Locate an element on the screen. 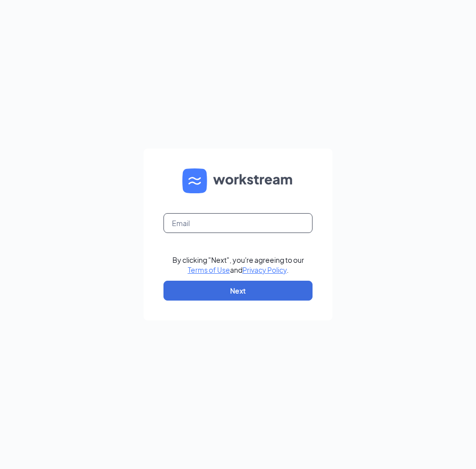 The image size is (476, 469). img: WS logo and Workstream text is located at coordinates (238, 181).